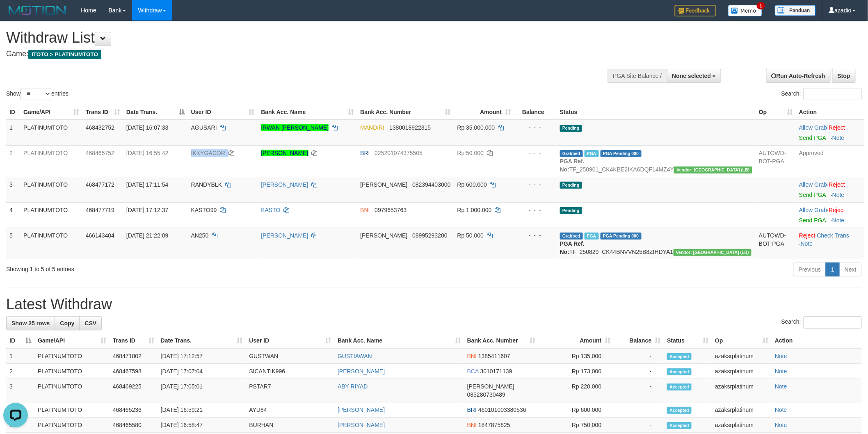 Image resolution: width=868 pixels, height=434 pixels. Describe the element at coordinates (431, 185) in the screenshot. I see `span: Copy 082394403000 to clipboard` at that location.